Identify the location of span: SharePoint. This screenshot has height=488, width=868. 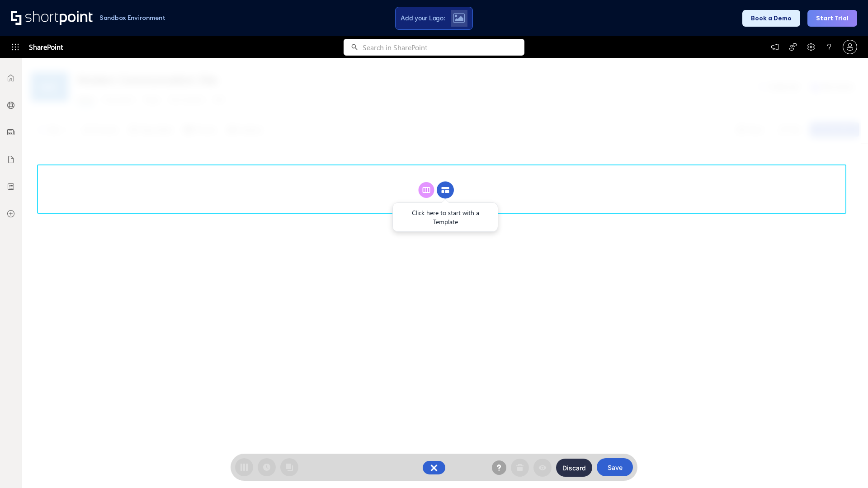
(46, 47).